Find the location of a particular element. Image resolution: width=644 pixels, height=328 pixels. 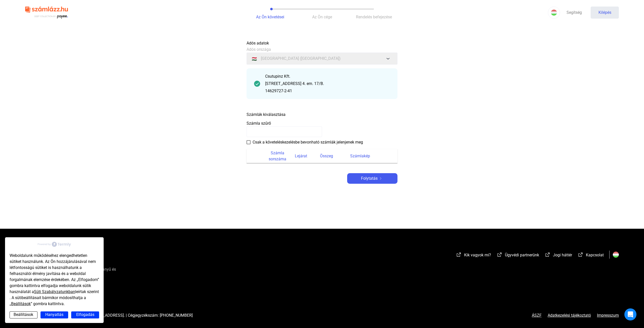

font: Adatkezelési tájékoztató is located at coordinates (570, 315).